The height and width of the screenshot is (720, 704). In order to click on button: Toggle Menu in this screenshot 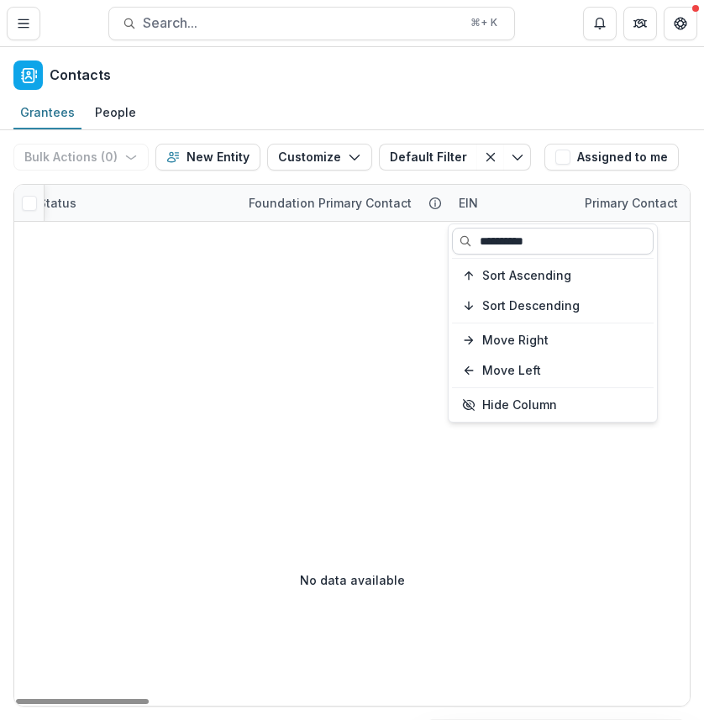, I will do `click(24, 24)`.